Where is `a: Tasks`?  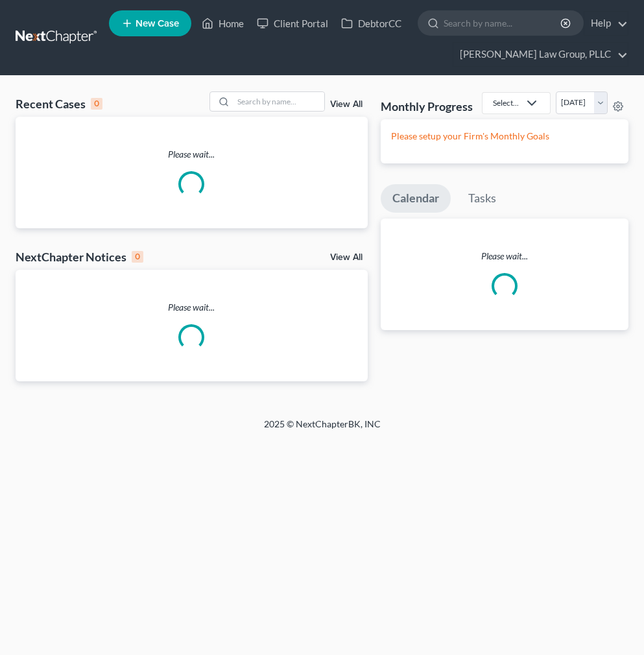 a: Tasks is located at coordinates (482, 199).